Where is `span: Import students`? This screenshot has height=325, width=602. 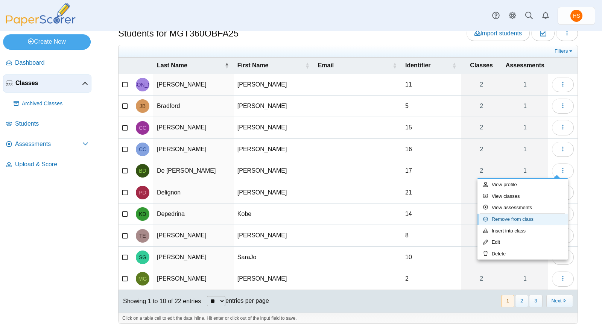
span: Import students is located at coordinates (498, 33).